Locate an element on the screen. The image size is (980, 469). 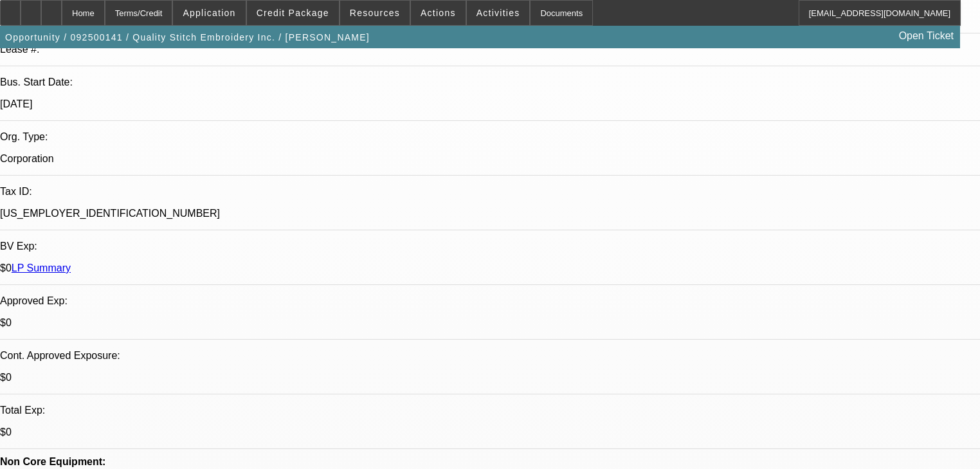
button: Activities is located at coordinates (499, 13).